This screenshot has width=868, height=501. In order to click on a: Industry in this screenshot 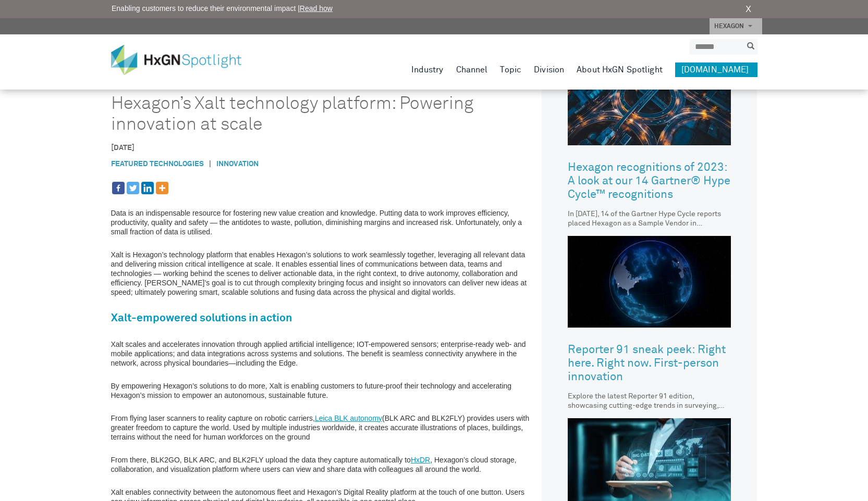, I will do `click(427, 70)`.